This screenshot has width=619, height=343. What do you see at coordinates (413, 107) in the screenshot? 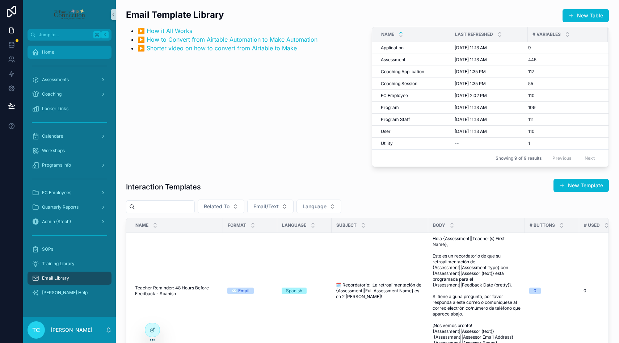
I see `a: Program` at bounding box center [413, 107].